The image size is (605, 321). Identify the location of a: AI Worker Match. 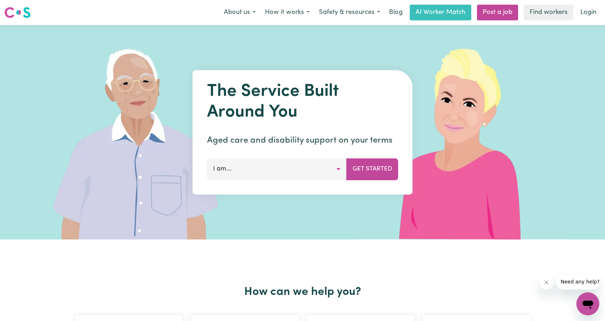
(440, 13).